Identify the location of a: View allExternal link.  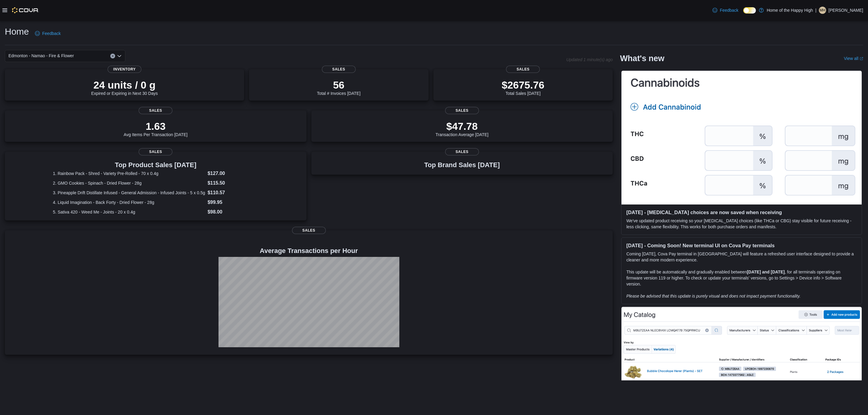
(853, 59).